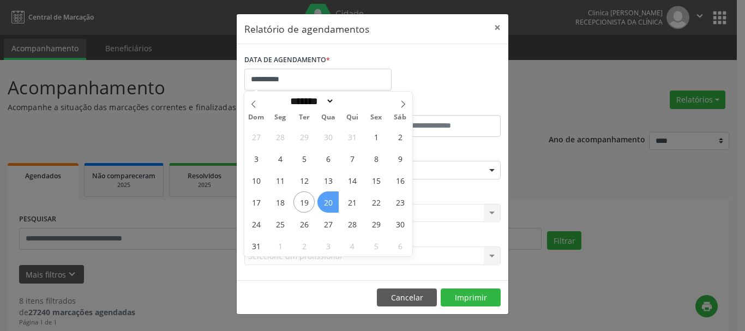  Describe the element at coordinates (352, 224) in the screenshot. I see `span: Agosto 28, 2025` at that location.